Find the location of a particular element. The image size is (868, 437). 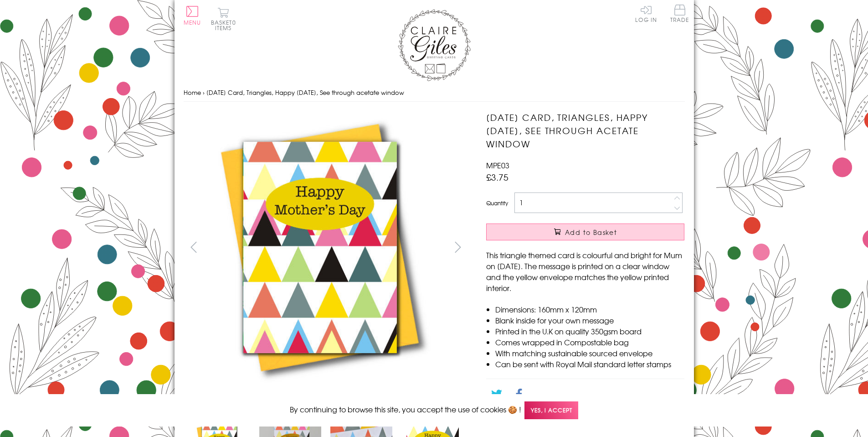

span: Trade is located at coordinates (680, 13).